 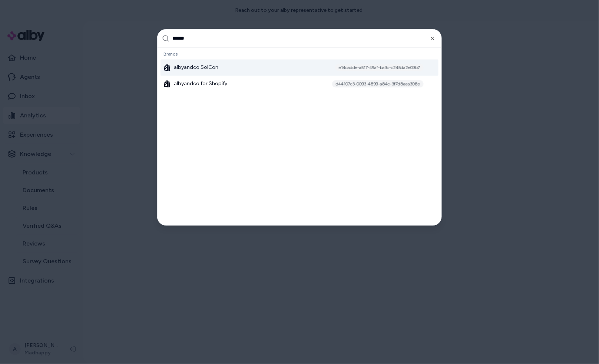 What do you see at coordinates (299, 137) in the screenshot?
I see `div: Suggestions` at bounding box center [299, 137].